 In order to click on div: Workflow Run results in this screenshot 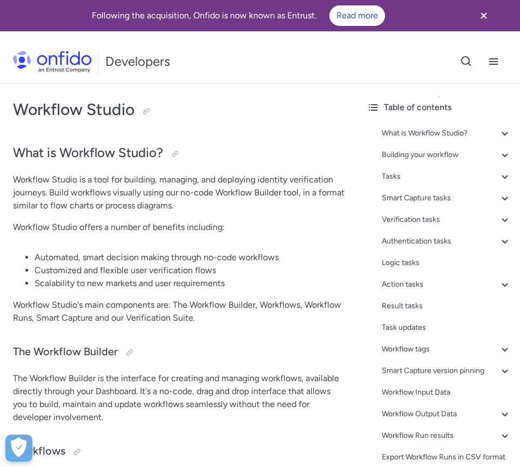, I will do `click(447, 436)`.